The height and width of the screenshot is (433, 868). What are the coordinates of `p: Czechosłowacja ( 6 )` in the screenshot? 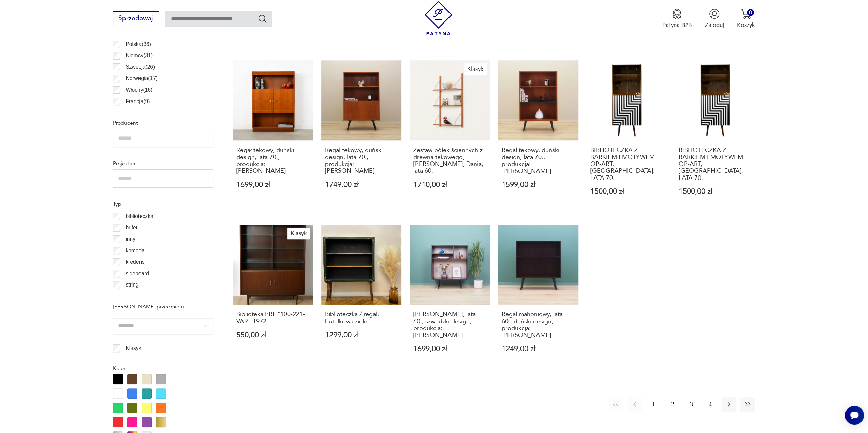 It's located at (148, 113).